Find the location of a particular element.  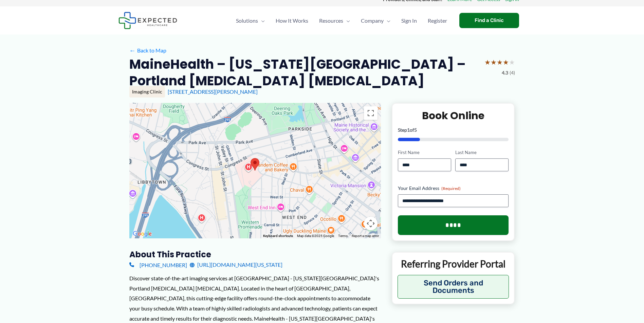

span: How It Works is located at coordinates (292, 21).